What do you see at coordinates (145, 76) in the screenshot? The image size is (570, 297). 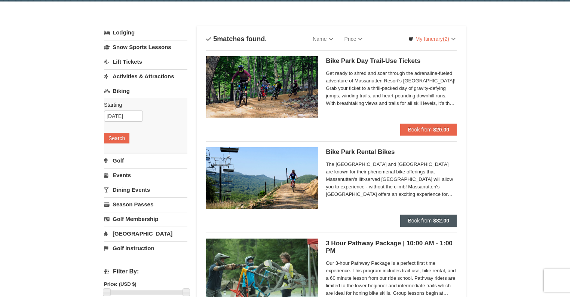 I see `a: Activities & Attractions` at bounding box center [145, 76].